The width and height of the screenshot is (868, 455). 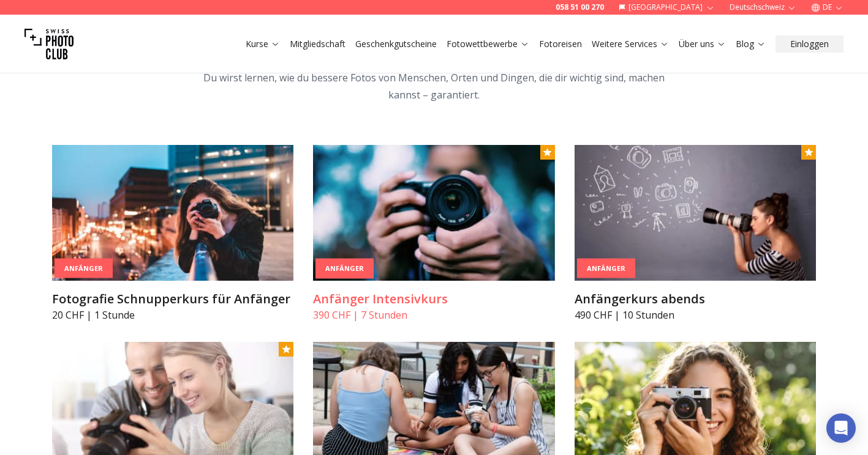 I want to click on h3: Fotografie Schnupperkurs für Anfänger, so click(x=173, y=300).